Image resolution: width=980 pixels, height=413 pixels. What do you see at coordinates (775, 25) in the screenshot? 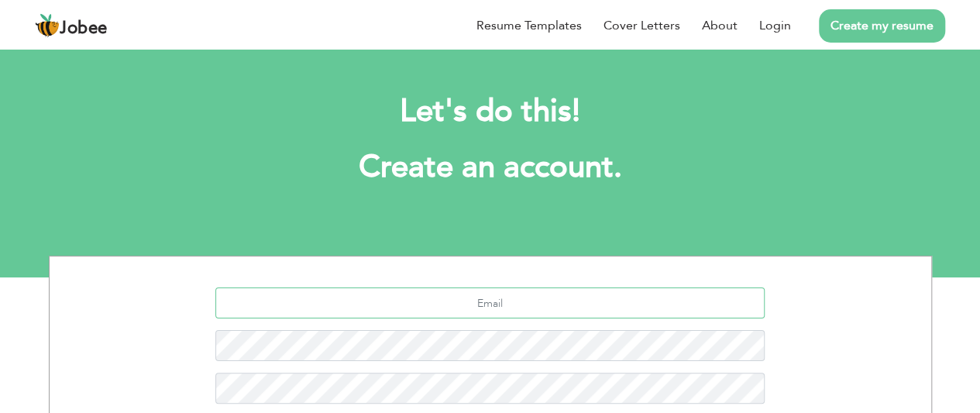
I see `a: Login` at bounding box center [775, 25].